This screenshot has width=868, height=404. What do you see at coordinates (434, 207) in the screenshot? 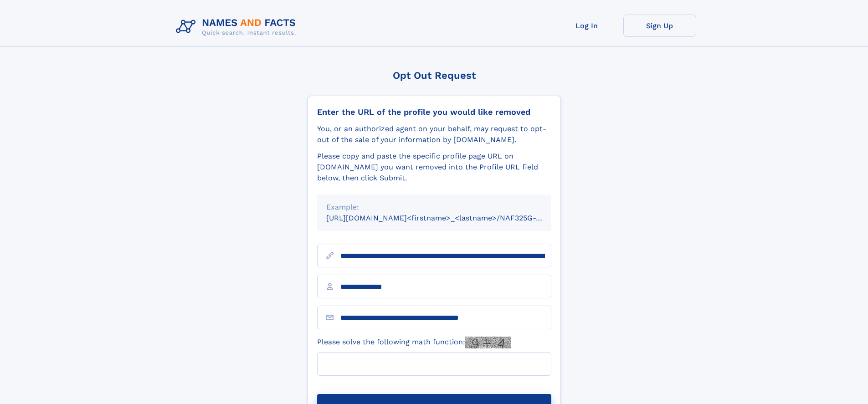
I see `div: Example:` at bounding box center [434, 207].